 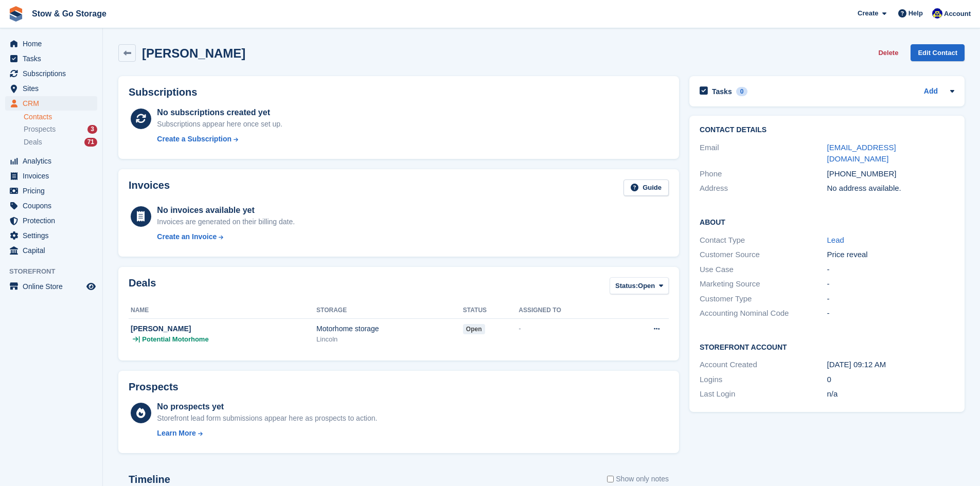 What do you see at coordinates (69, 13) in the screenshot?
I see `a: Stow & Go Storage` at bounding box center [69, 13].